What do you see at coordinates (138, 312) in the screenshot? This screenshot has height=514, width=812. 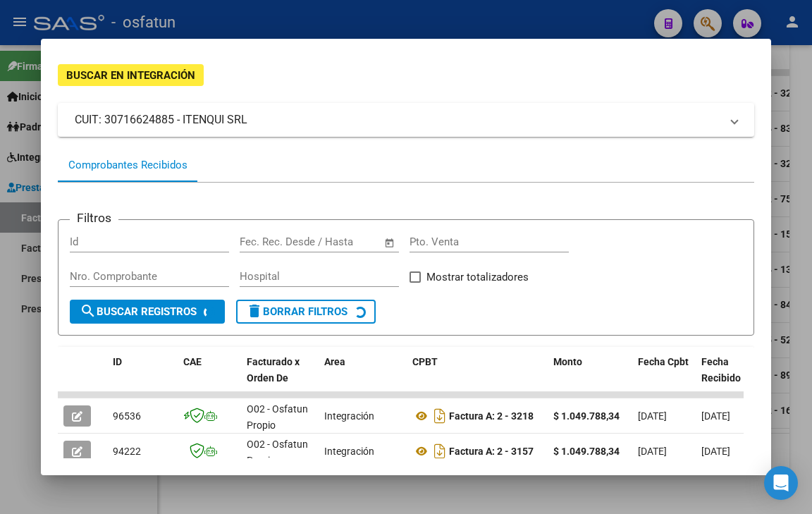 I see `span: Buscar Registros` at bounding box center [138, 312].